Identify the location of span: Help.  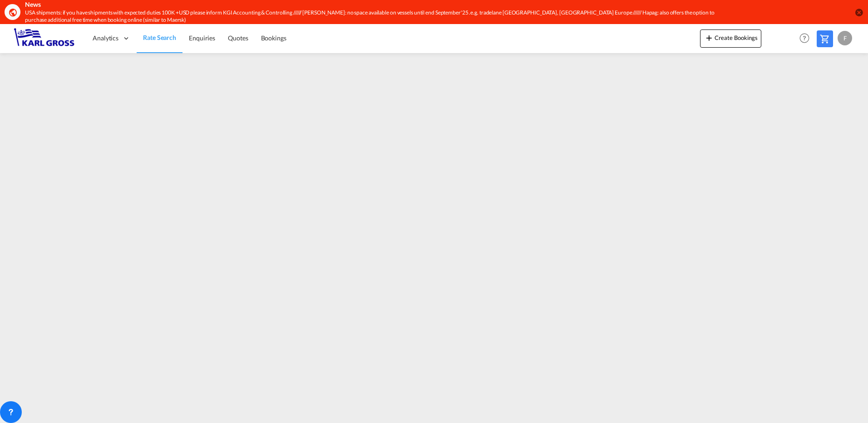
(805, 38).